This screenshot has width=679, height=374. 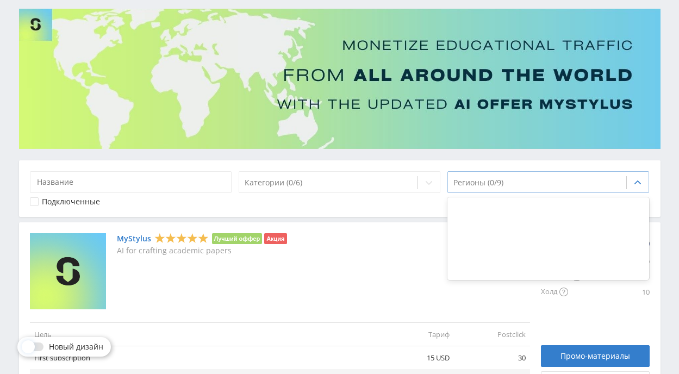 What do you see at coordinates (416, 358) in the screenshot?
I see `td: 15 USD` at bounding box center [416, 358].